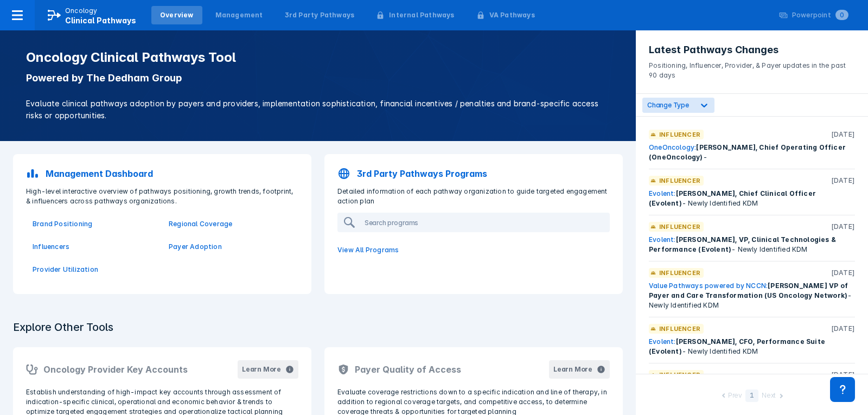  Describe the element at coordinates (422, 174) in the screenshot. I see `p: 3rd Party Pathways Programs` at that location.